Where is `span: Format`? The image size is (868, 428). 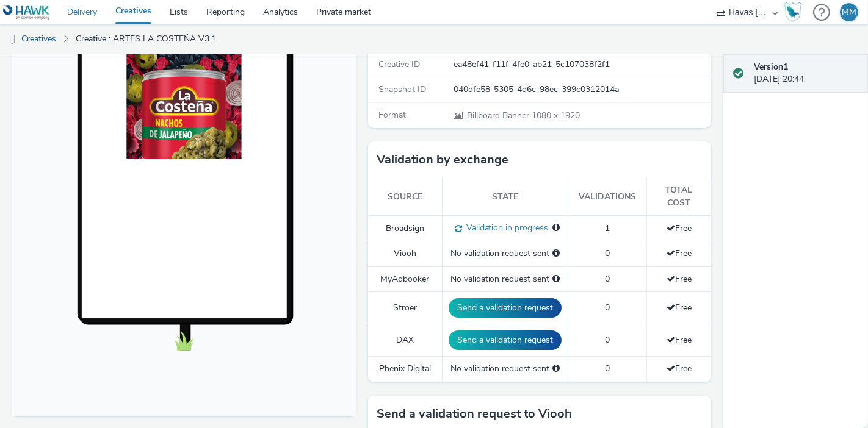
span: Format is located at coordinates (392, 115).